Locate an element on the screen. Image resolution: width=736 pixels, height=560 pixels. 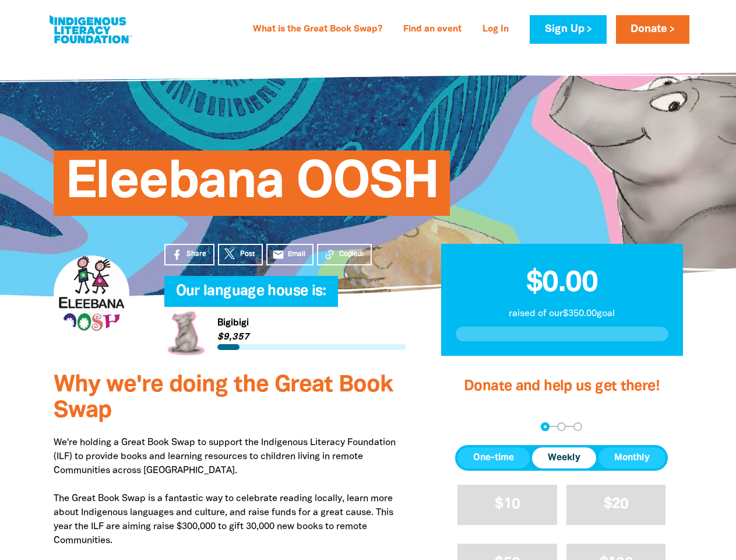
button: Monthly is located at coordinates (632, 458).